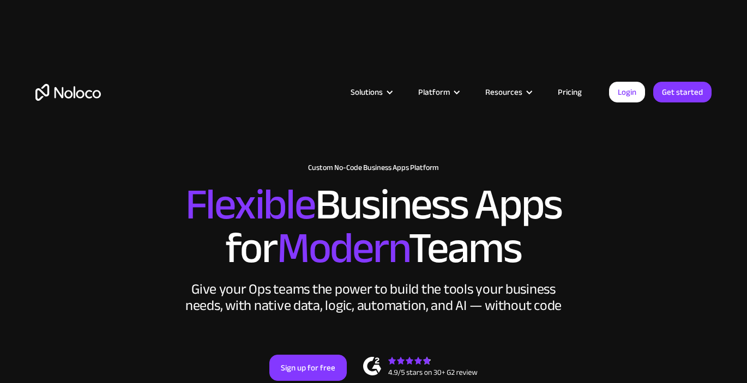  What do you see at coordinates (373, 227) in the screenshot?
I see `h2: Business Apps for Teams` at bounding box center [373, 227].